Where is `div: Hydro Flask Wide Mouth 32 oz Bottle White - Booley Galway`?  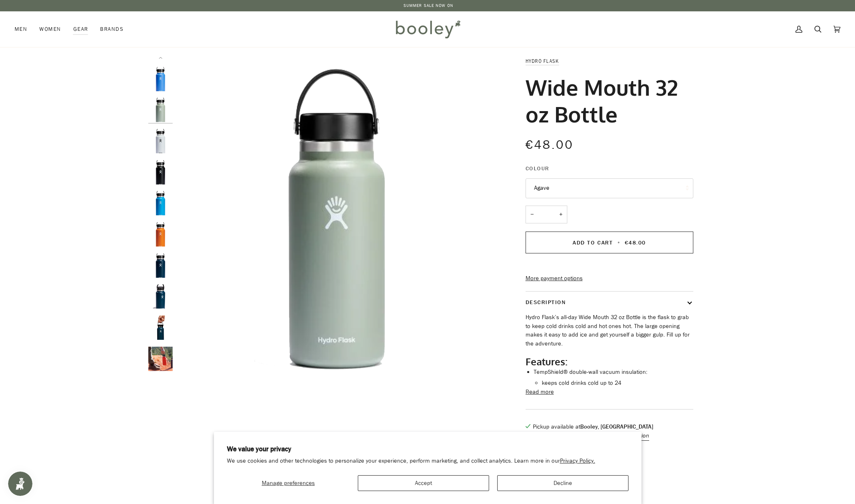
div: Hydro Flask Wide Mouth 32 oz Bottle White - Booley Galway is located at coordinates (160, 141).